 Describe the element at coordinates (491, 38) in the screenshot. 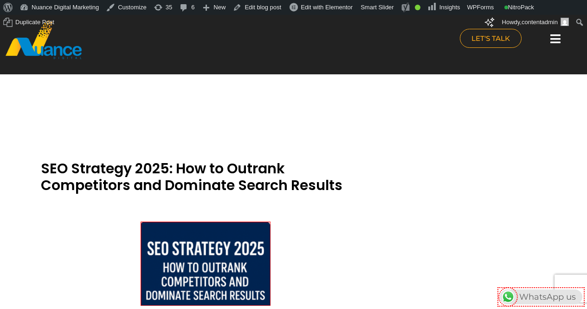

I see `a: LET'S TALK` at that location.